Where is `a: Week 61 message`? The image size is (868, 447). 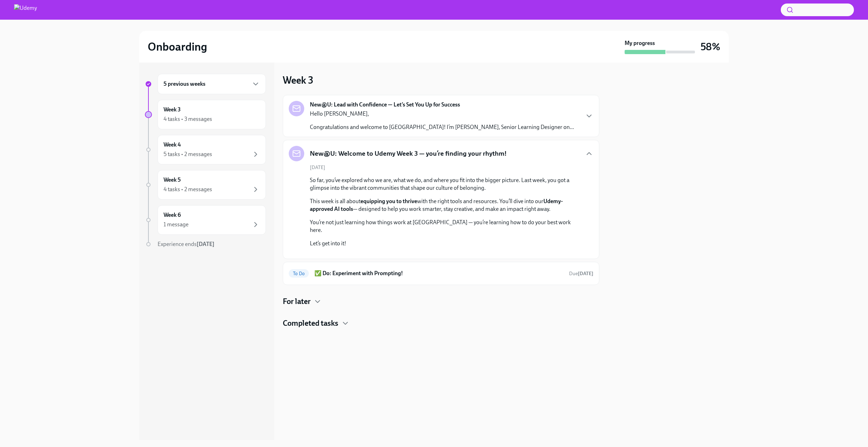 a: Week 61 message is located at coordinates (205, 220).